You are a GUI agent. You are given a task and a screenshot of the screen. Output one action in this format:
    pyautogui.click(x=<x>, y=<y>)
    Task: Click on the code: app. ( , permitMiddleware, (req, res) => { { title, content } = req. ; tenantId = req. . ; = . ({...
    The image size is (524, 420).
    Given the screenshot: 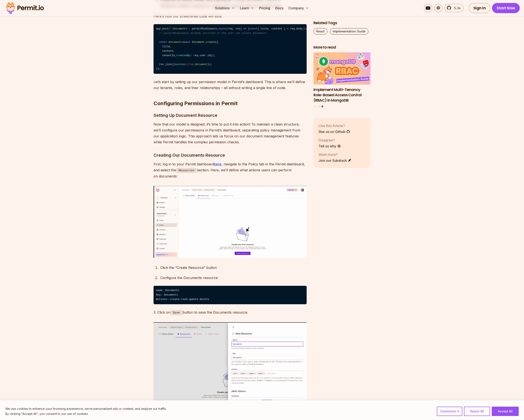 What is the action you would take?
    pyautogui.click(x=230, y=49)
    